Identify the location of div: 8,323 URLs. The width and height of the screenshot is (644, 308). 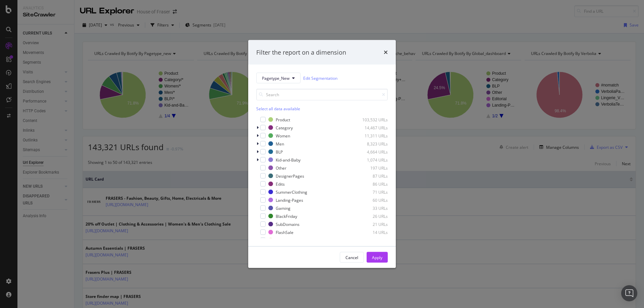
(371, 143).